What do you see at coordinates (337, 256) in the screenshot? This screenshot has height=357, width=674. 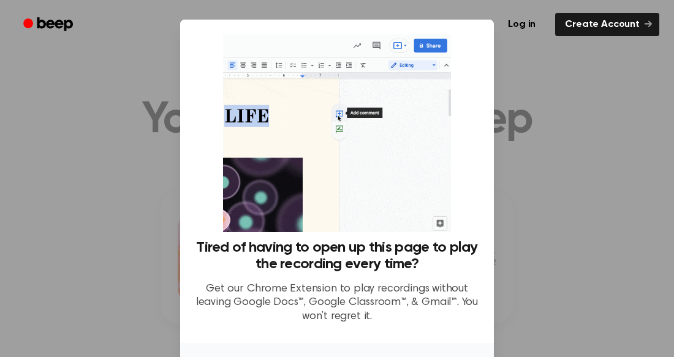 I see `h3: Tired of having to open up this page to play the recording every time?` at bounding box center [337, 256].